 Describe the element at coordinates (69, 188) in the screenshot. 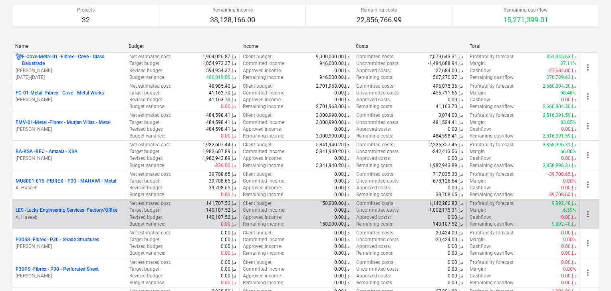

I see `p: A. Haseeb` at that location.